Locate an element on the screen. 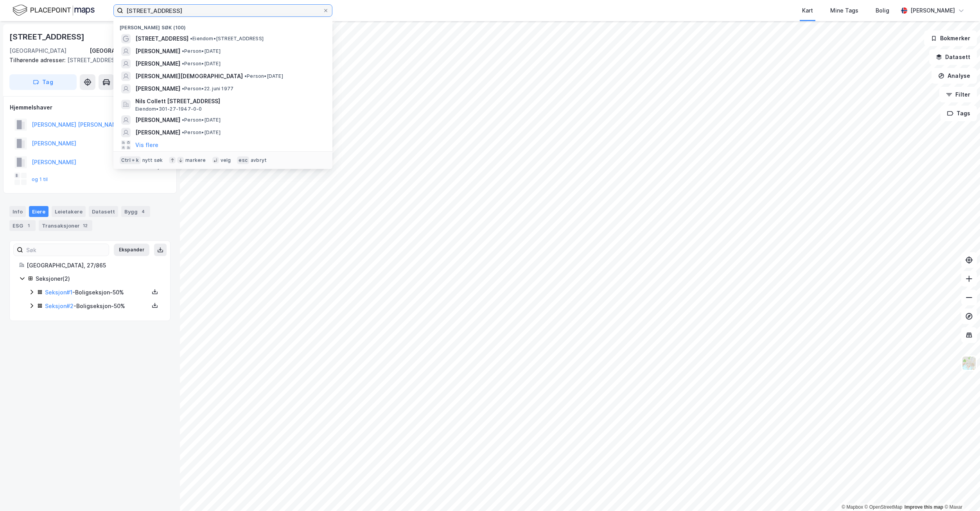 This screenshot has height=511, width=980. div: 4 is located at coordinates (143, 212).